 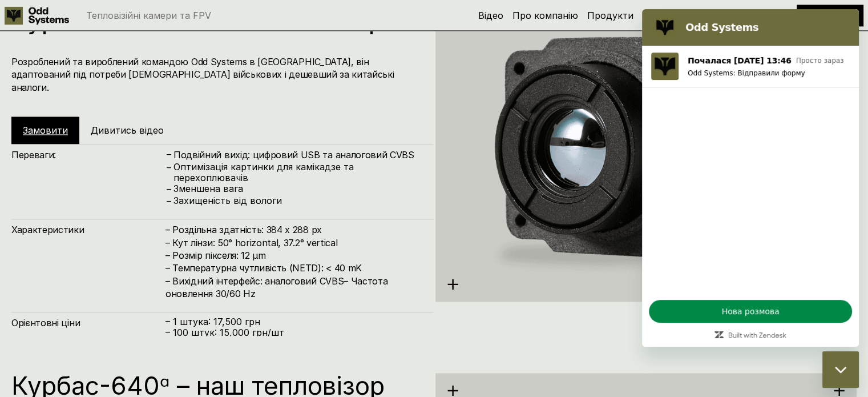 I want to click on p: – 100 штук: 15,000 грн/шт, so click(x=293, y=333).